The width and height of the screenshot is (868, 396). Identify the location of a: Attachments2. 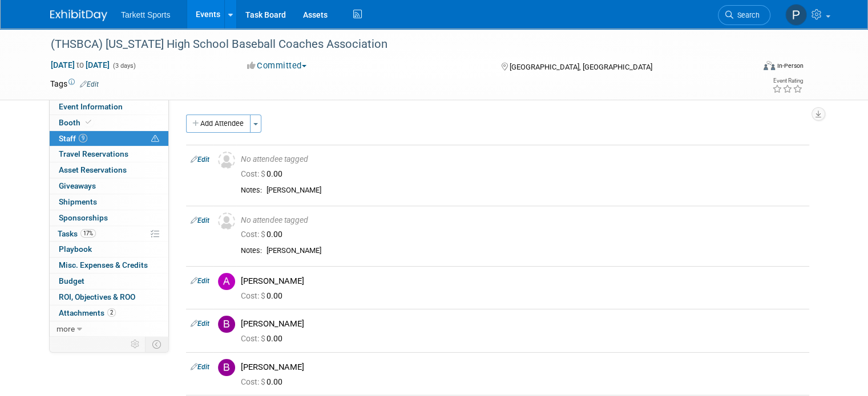
(109, 313).